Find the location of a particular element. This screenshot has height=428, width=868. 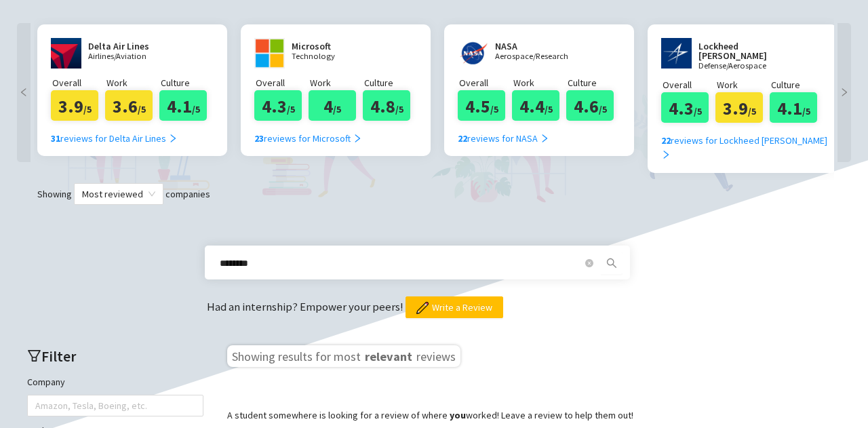

div: reviews for Microsoft is located at coordinates (307, 138).